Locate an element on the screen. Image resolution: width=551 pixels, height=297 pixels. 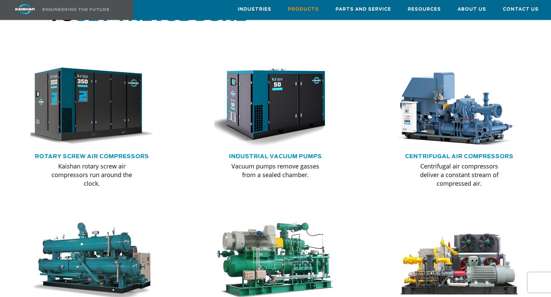
img: Engineering the future is located at coordinates (76, 9).